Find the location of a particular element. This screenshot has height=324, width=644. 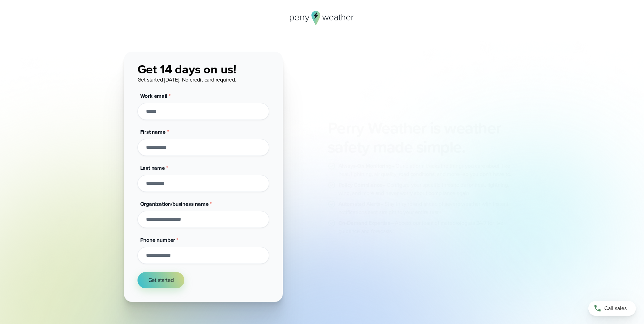

span: Organization/business name is located at coordinates (175, 204).